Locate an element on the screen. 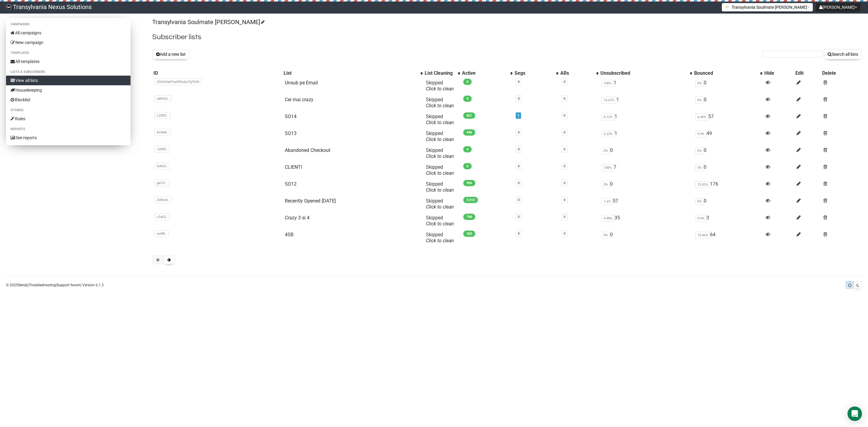  span: 746 is located at coordinates (469, 217).